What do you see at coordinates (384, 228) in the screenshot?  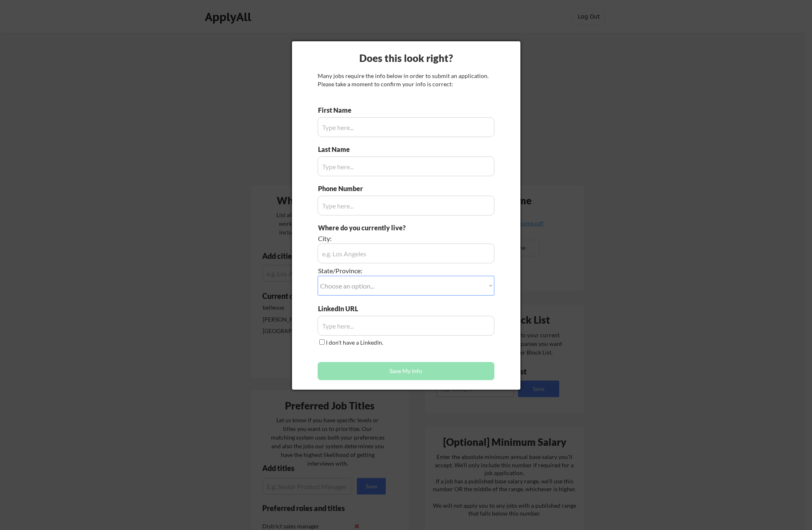 I see `div: Where do you currently live?` at bounding box center [384, 228].